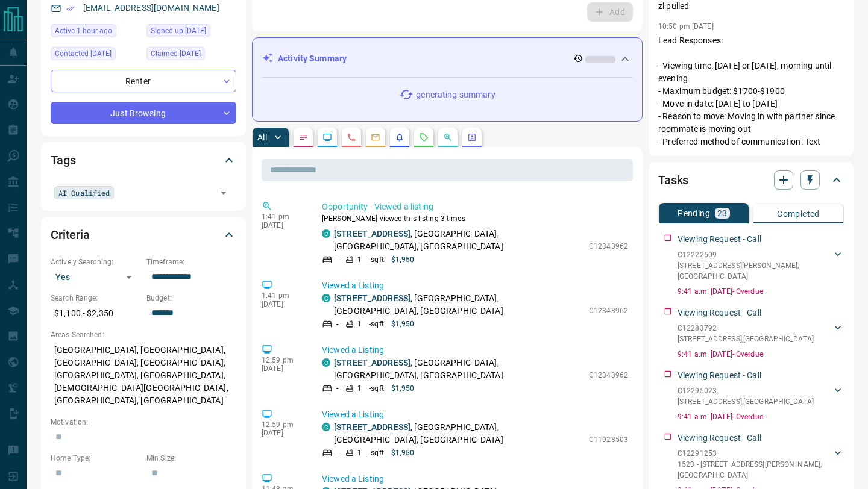  Describe the element at coordinates (798, 214) in the screenshot. I see `p: Completed` at that location.